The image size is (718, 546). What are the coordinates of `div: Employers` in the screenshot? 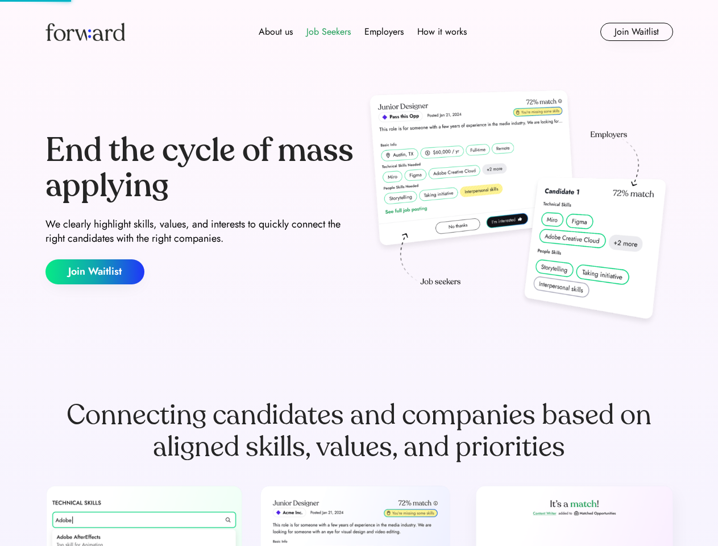 It's located at (384, 32).